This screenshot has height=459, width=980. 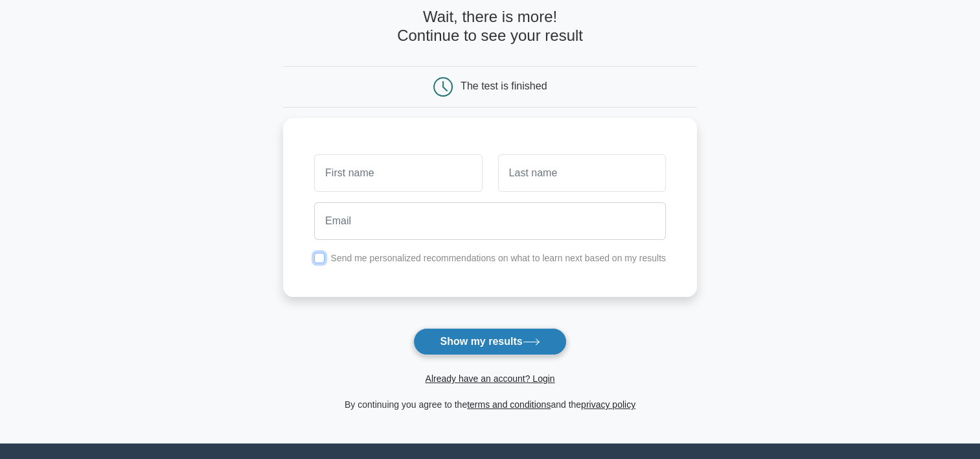 What do you see at coordinates (508, 404) in the screenshot?
I see `a: terms and conditions` at bounding box center [508, 404].